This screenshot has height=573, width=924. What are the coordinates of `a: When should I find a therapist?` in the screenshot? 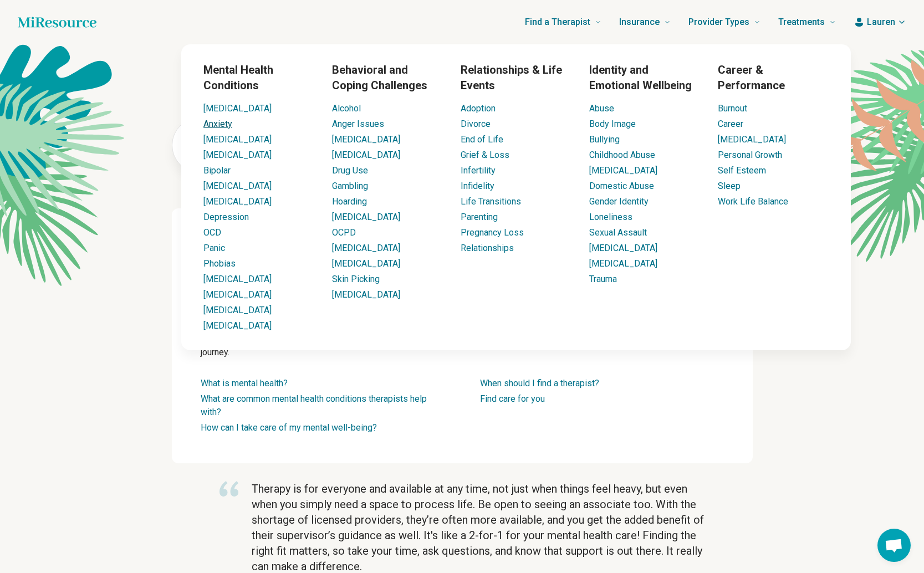 It's located at (540, 383).